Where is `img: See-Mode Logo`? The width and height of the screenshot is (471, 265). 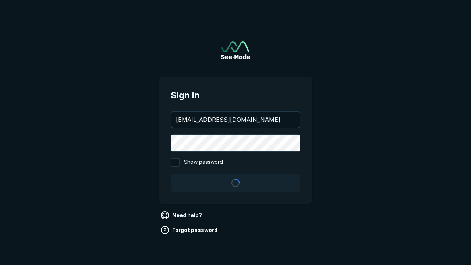 img: See-Mode Logo is located at coordinates (236, 50).